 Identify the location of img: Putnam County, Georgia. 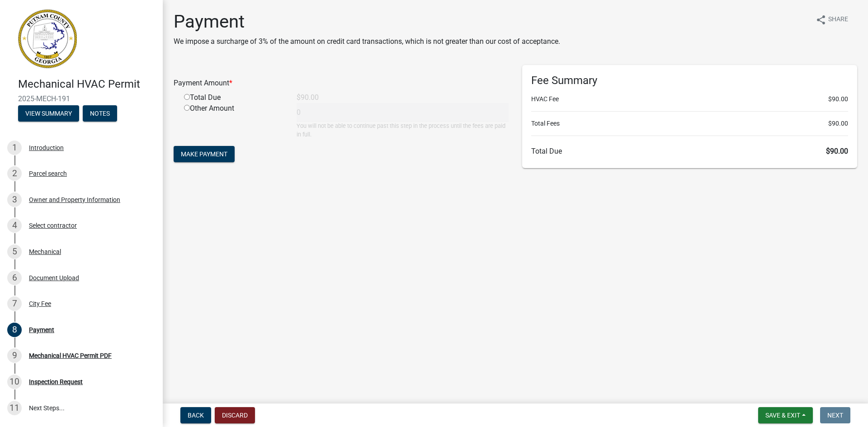
(47, 39).